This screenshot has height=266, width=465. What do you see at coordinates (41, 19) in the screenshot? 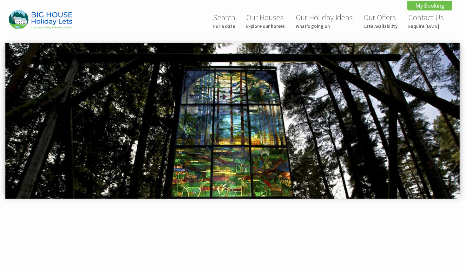
I see `img: Big House Holiday Lets` at bounding box center [41, 19].